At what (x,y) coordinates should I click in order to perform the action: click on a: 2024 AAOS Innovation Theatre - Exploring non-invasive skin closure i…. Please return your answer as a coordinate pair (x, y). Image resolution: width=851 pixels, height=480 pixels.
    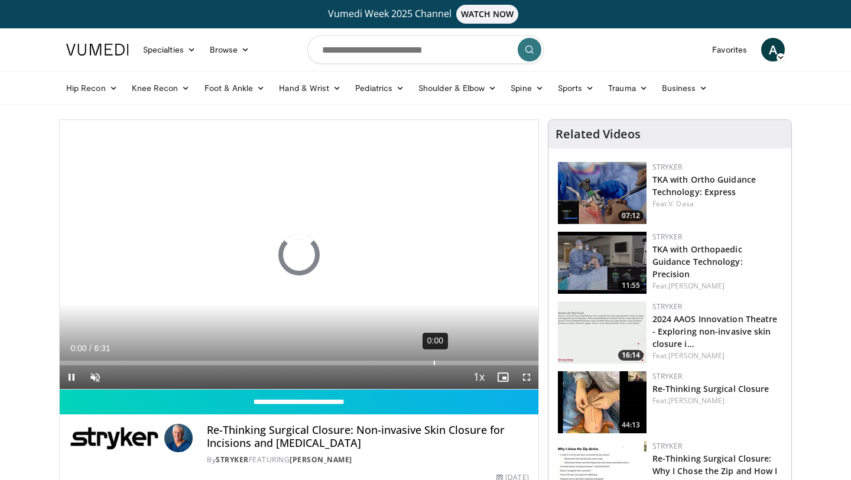
    Looking at the image, I should click on (715, 331).